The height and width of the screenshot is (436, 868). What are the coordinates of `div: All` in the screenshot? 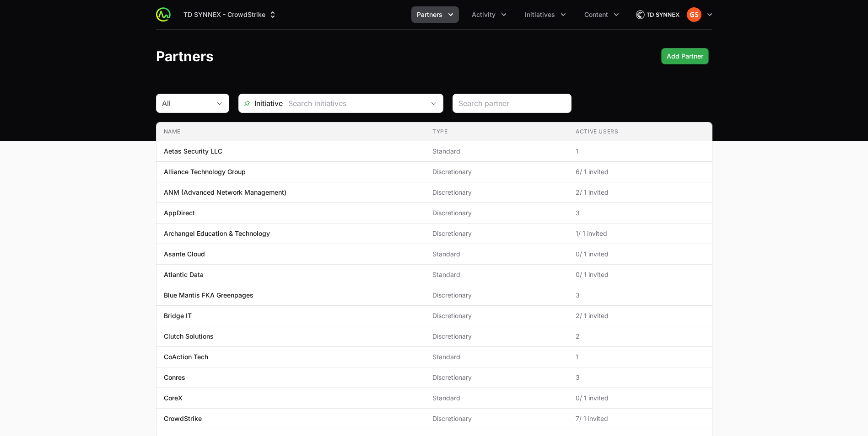 It's located at (186, 104).